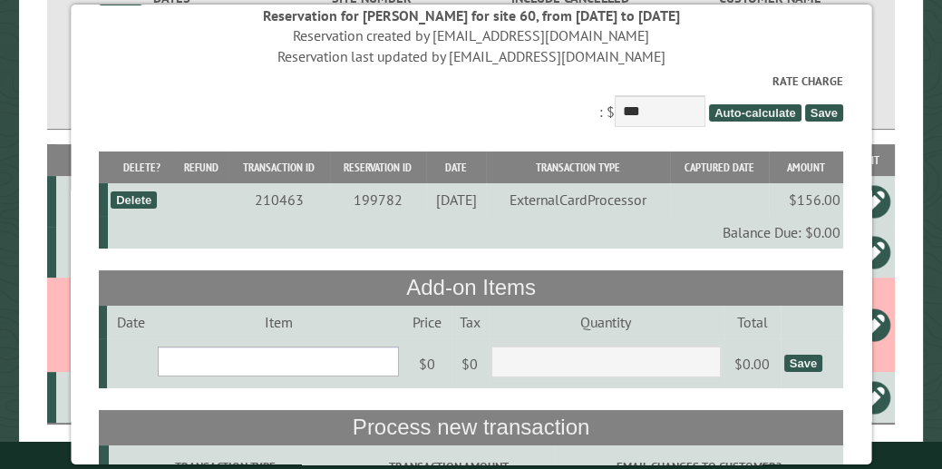 Image resolution: width=942 pixels, height=469 pixels. I want to click on td: 210463, so click(279, 199).